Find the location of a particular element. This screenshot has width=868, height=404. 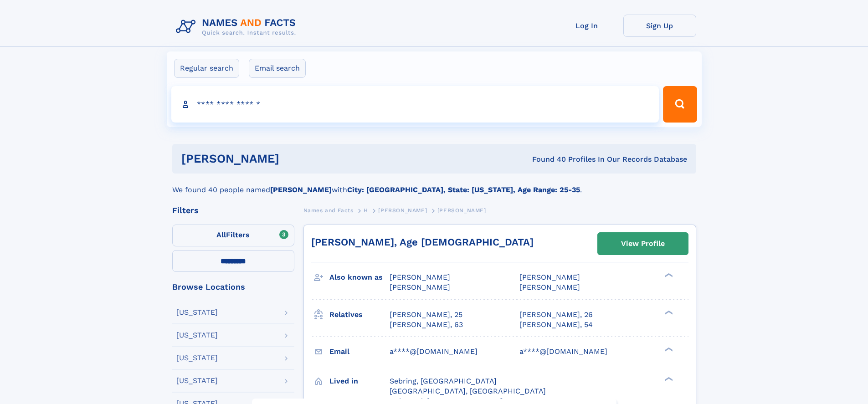

label: Email search is located at coordinates (277, 69).